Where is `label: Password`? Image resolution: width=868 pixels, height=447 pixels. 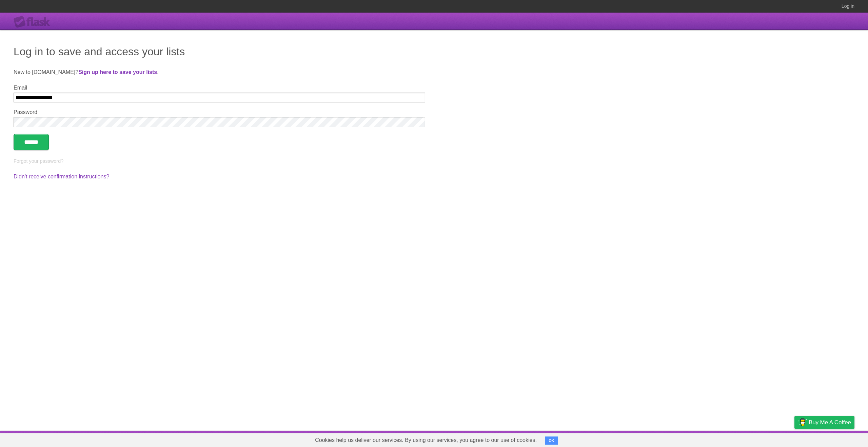 label: Password is located at coordinates (219, 112).